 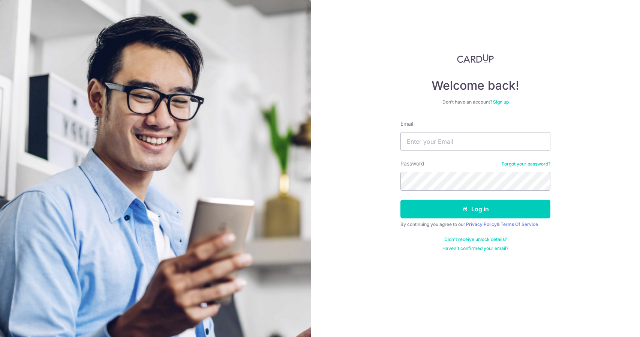 What do you see at coordinates (475, 102) in the screenshot?
I see `div: Don’t have an account?` at bounding box center [475, 102].